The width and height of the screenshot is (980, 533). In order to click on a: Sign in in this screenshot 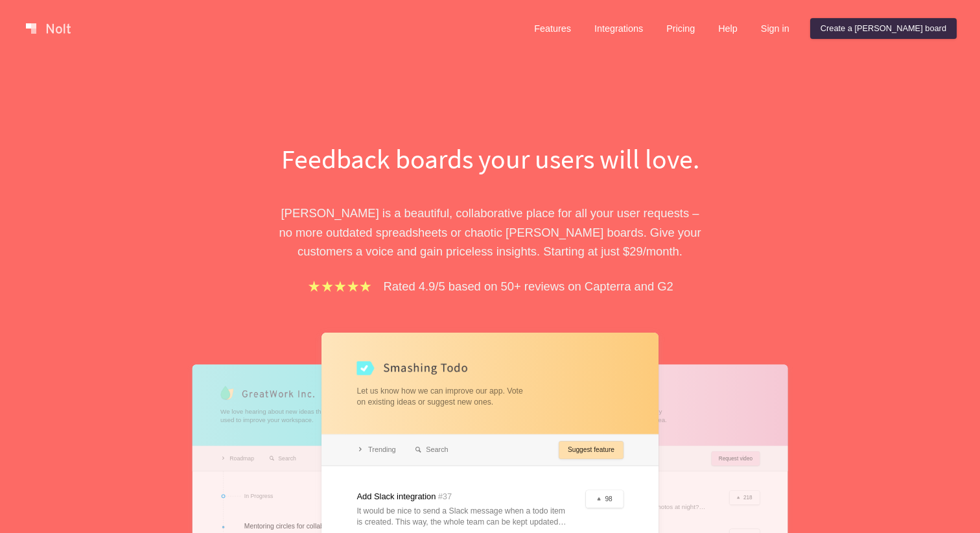, I will do `click(775, 29)`.